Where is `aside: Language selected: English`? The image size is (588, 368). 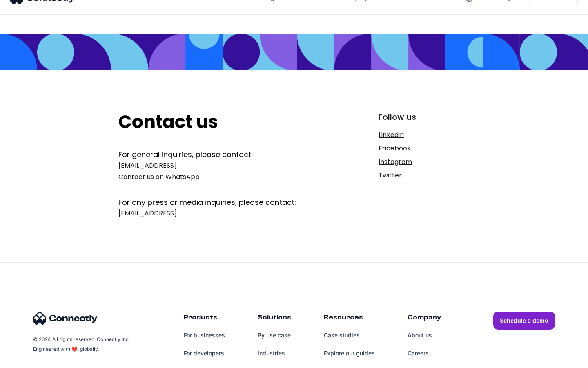
aside: Language selected: English is located at coordinates (28, 359).